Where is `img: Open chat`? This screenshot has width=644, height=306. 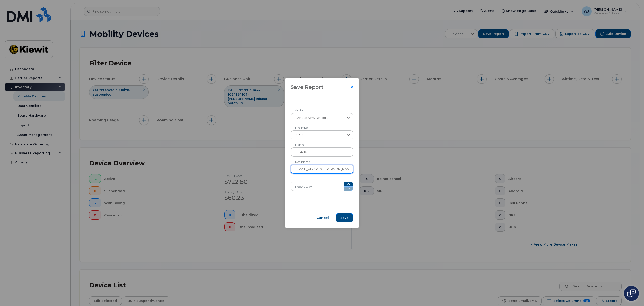 img: Open chat is located at coordinates (631, 293).